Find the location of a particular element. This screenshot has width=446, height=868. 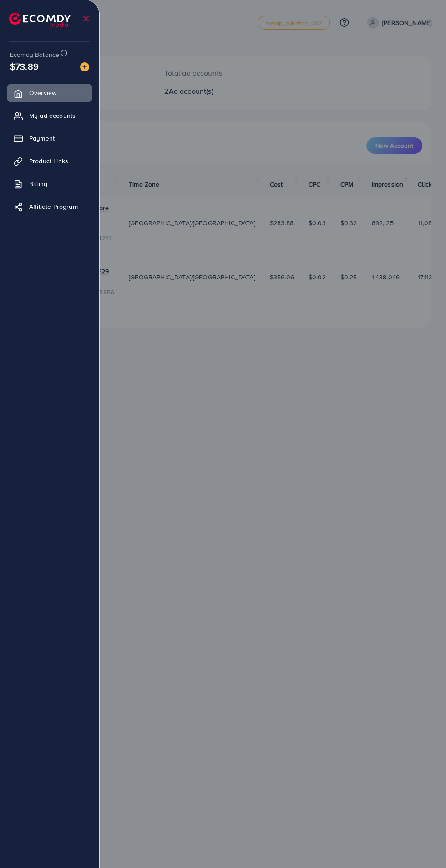

a: logo is located at coordinates (40, 20).